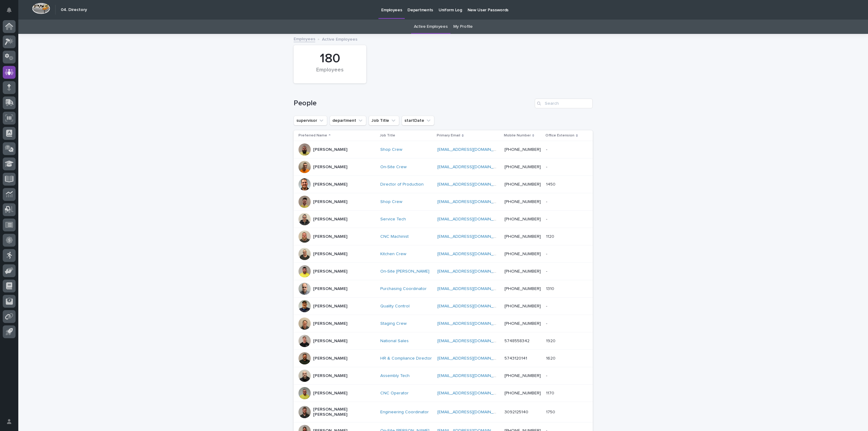 This screenshot has height=431, width=868. Describe the element at coordinates (418, 121) in the screenshot. I see `button: startDate` at that location.